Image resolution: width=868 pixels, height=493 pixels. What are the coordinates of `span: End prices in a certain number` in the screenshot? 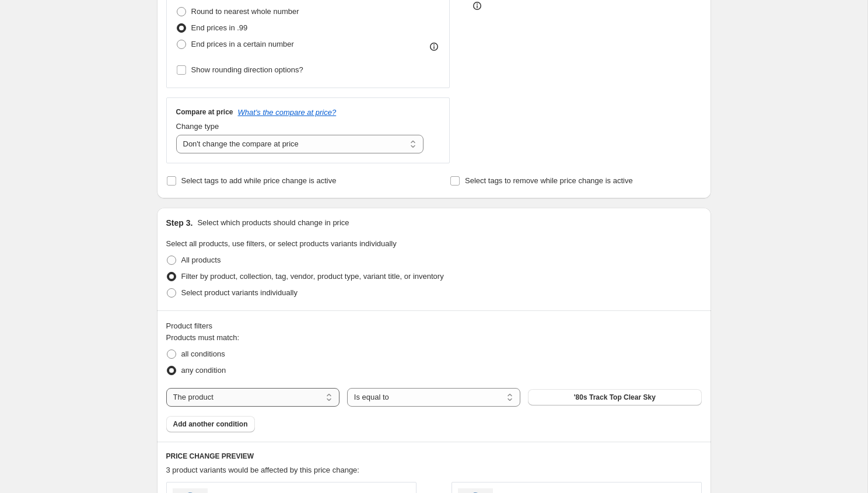 It's located at (243, 44).